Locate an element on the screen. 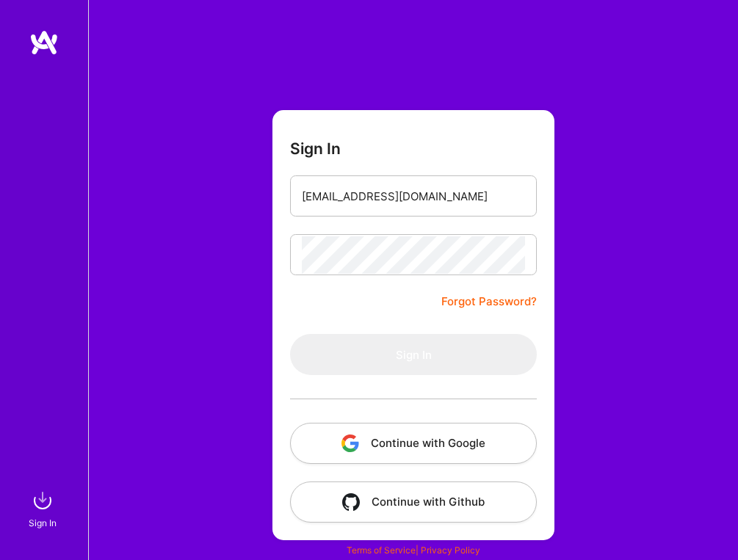  button: Sign In is located at coordinates (413, 354).